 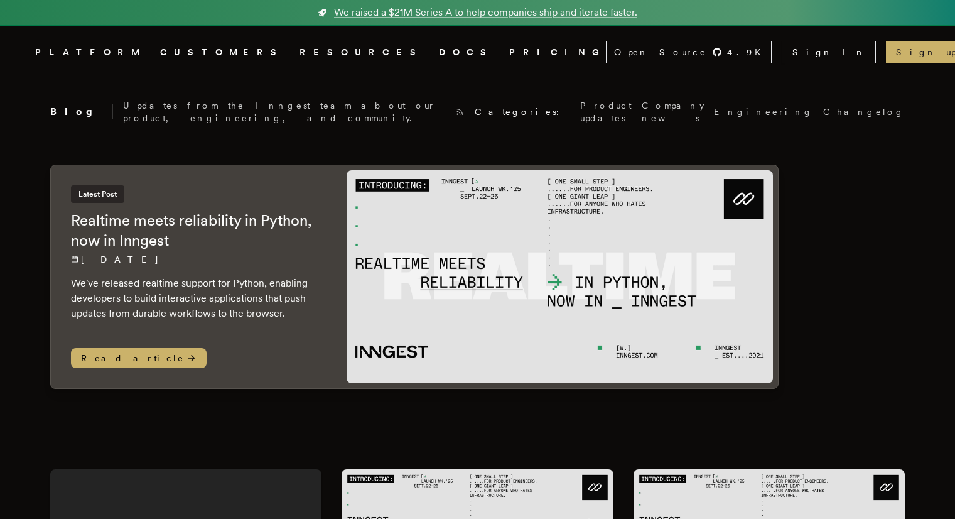 What do you see at coordinates (606, 112) in the screenshot?
I see `a: Product updates` at bounding box center [606, 112].